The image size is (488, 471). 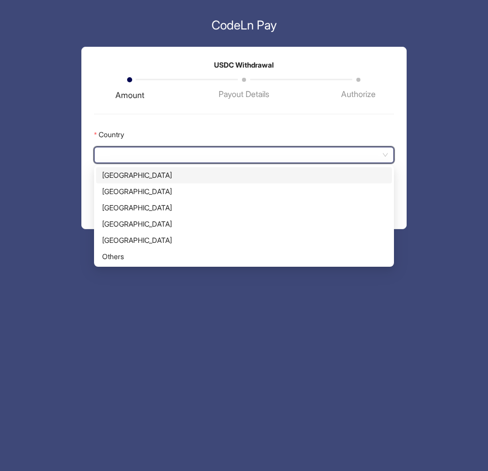 What do you see at coordinates (109, 135) in the screenshot?
I see `label: Country` at bounding box center [109, 135].